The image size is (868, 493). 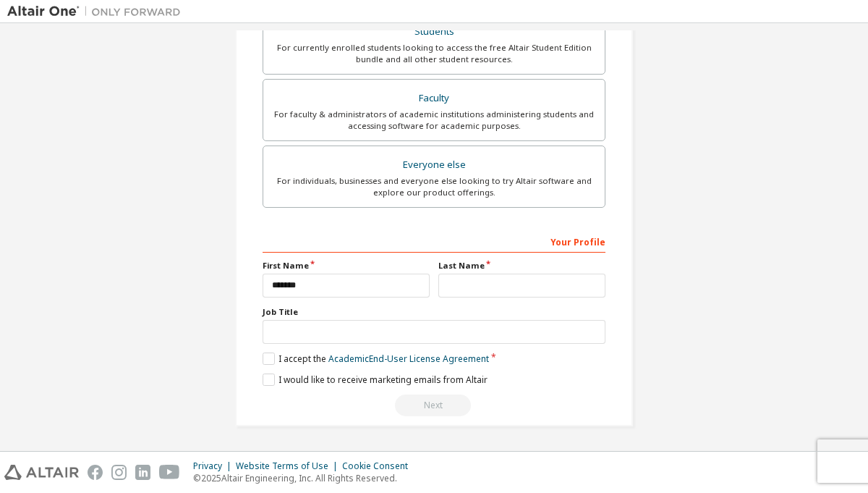 I want to click on label: First Name, so click(x=346, y=266).